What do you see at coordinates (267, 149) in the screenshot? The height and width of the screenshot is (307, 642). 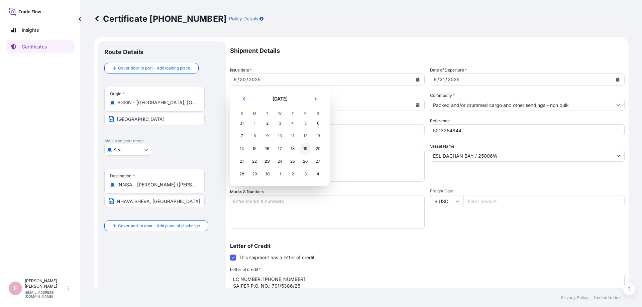 I see `div: Tuesday, September 16, 2025` at bounding box center [267, 149].